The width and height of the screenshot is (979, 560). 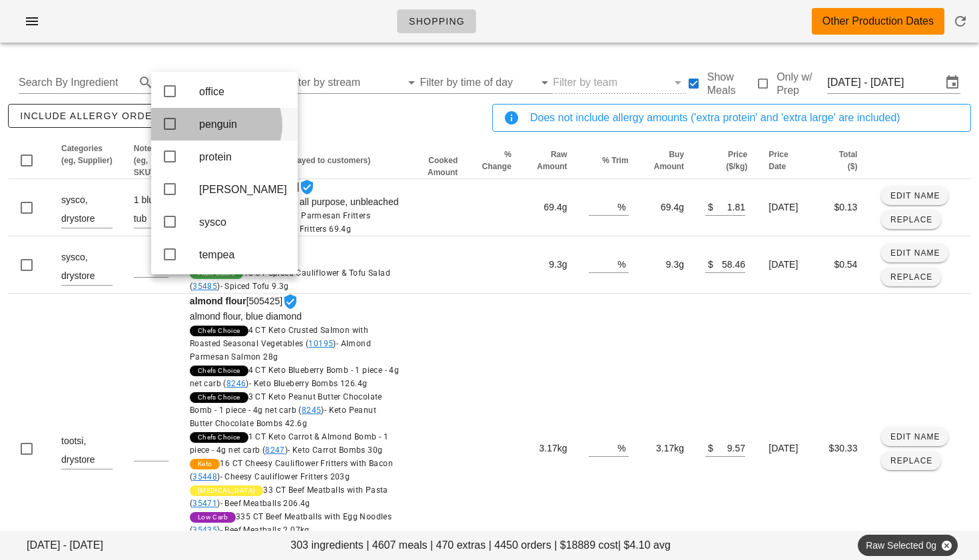 I want to click on span: - Keto Blueberry Bombs 126.4g, so click(x=309, y=383).